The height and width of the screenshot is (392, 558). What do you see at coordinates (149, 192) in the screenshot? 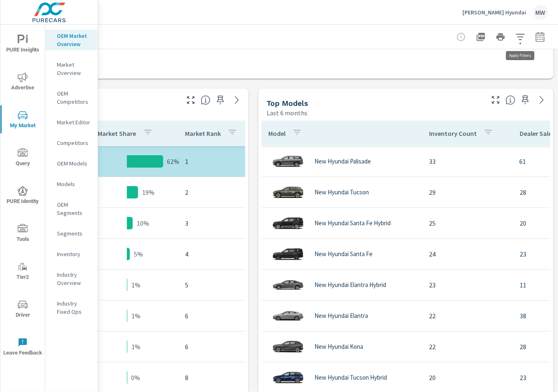
I see `p: 19%` at bounding box center [149, 192].